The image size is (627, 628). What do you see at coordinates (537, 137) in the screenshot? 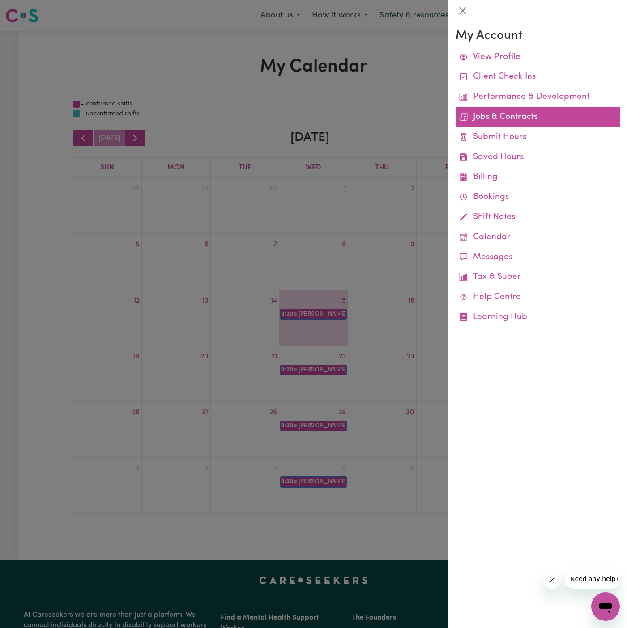
I see `a: Submit Hours` at bounding box center [537, 137].